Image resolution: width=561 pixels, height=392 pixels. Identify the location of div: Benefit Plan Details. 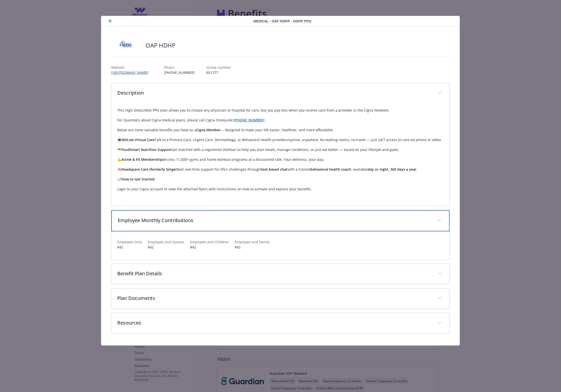
(281, 274).